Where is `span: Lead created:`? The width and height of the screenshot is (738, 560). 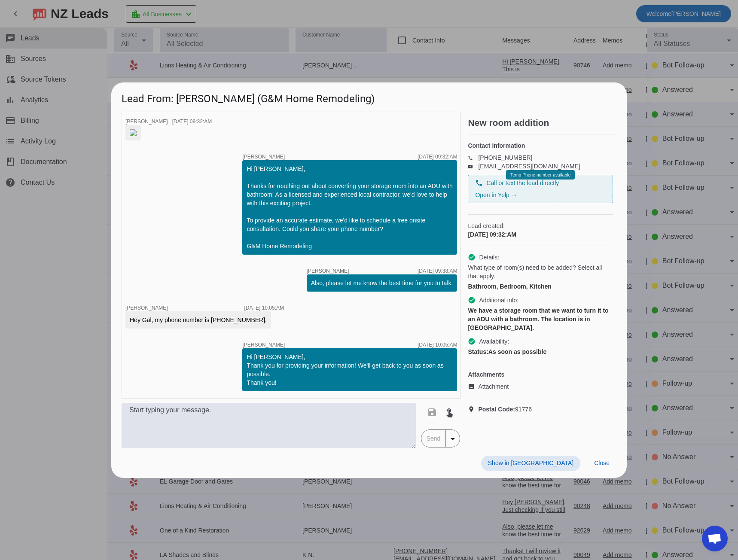
span: Lead created: is located at coordinates (540, 226).